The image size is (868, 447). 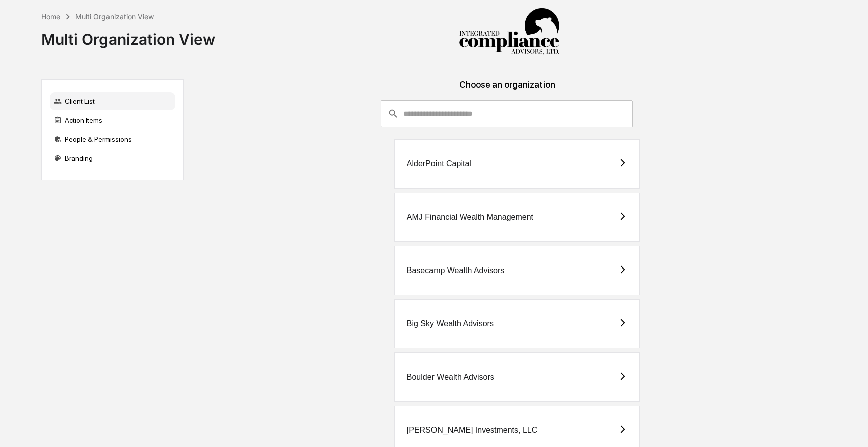 What do you see at coordinates (507, 113) in the screenshot?
I see `div: consultant-dashboard__filter-organizations-search-bar` at bounding box center [507, 113].